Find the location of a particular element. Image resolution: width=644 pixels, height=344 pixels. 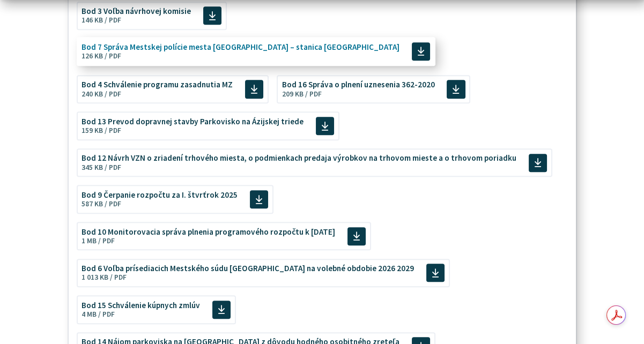

span: Bod 15 Schválenie kúpnych zmlúv is located at coordinates (141, 305).